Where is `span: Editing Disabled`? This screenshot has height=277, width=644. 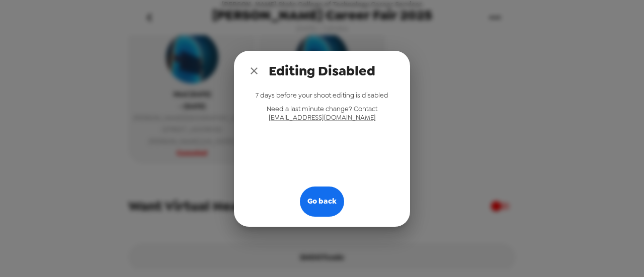 span: Editing Disabled is located at coordinates (322, 70).